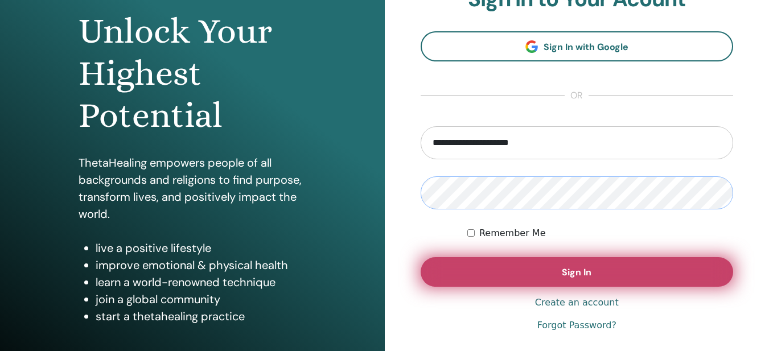 This screenshot has height=351, width=769. Describe the element at coordinates (512, 233) in the screenshot. I see `label: Remember Me` at that location.